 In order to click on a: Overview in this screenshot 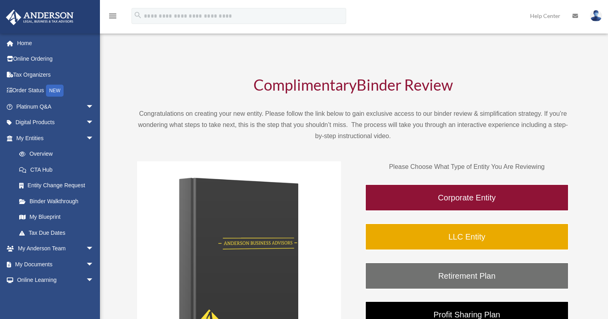, I will do `click(58, 154)`.